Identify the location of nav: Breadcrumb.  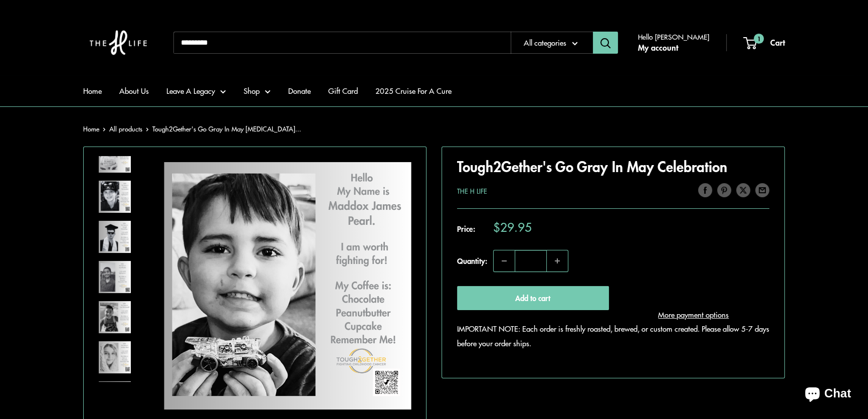
(192, 129).